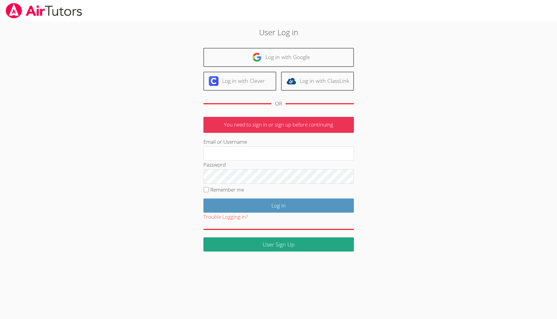 This screenshot has width=557, height=319. What do you see at coordinates (278, 104) in the screenshot?
I see `div: OR` at bounding box center [278, 104].